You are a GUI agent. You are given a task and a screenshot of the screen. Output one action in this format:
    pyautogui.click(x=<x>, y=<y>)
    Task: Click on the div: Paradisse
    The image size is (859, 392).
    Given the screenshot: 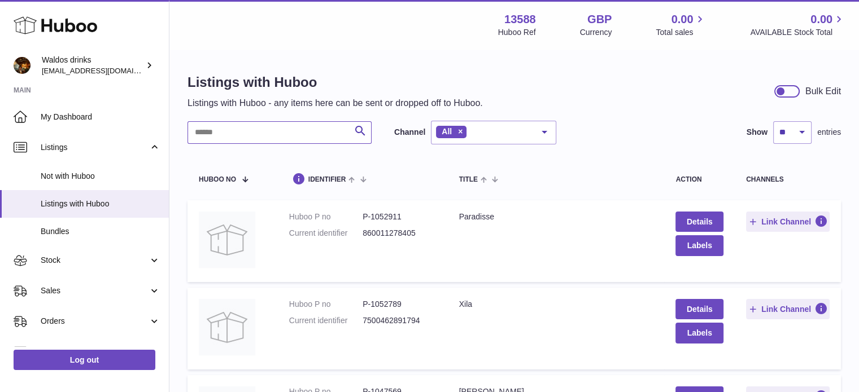 What is the action you would take?
    pyautogui.click(x=556, y=217)
    